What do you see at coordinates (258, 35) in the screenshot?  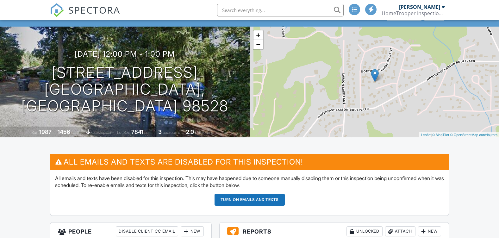 I see `a: Zoom in` at bounding box center [258, 35].